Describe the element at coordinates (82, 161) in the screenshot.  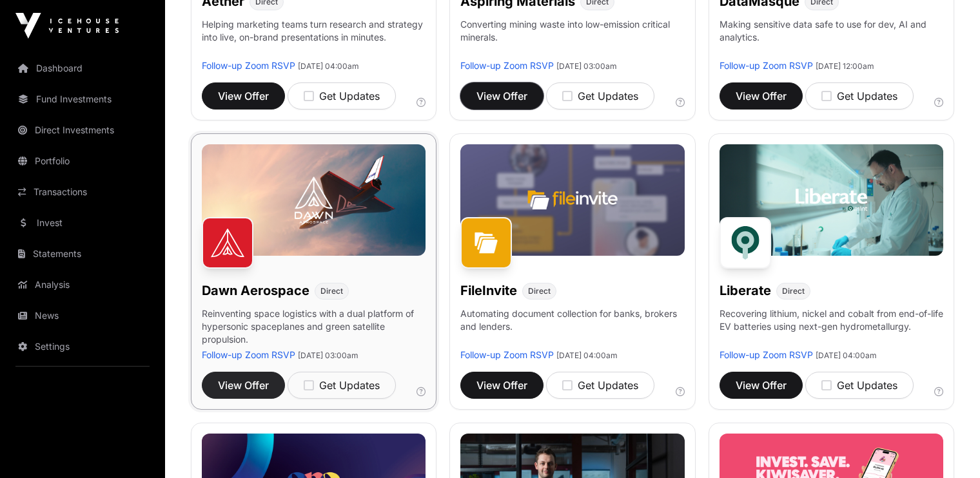
I see `a: Portfolio` at that location.